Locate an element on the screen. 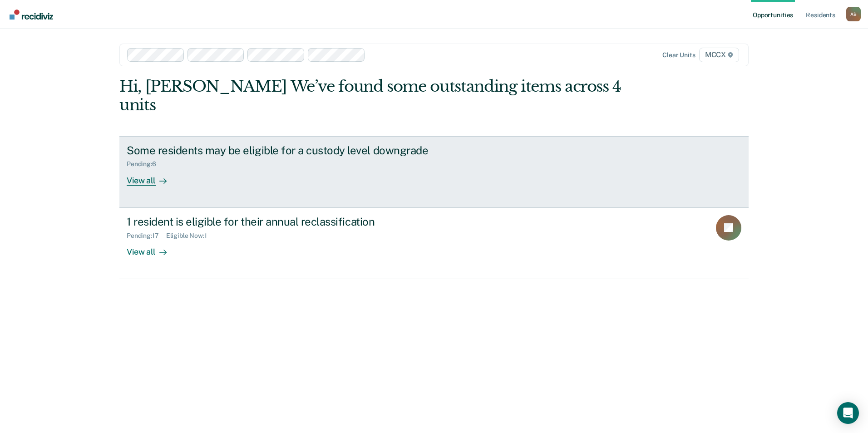 The width and height of the screenshot is (868, 433). div: Some residents may be eligible for a custody level downgrade is located at coordinates (286, 150).